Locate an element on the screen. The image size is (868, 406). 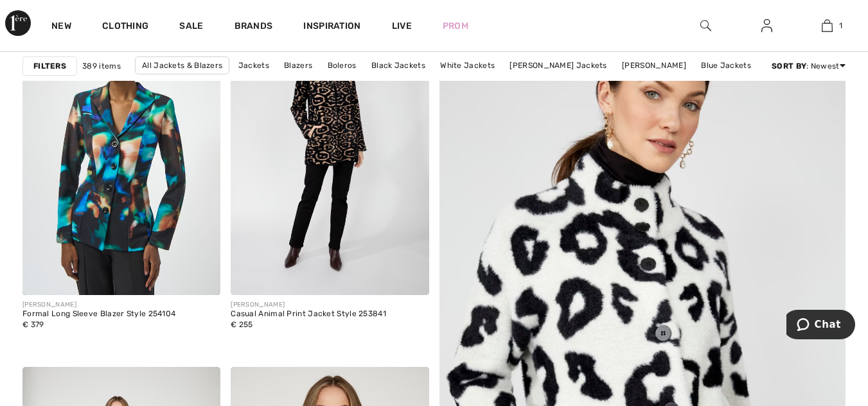
strong: Filters is located at coordinates (50, 66).